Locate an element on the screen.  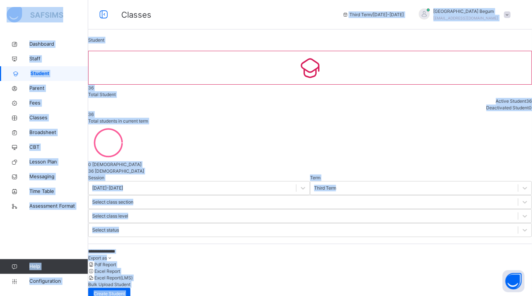
div: Select status is located at coordinates (105, 230).